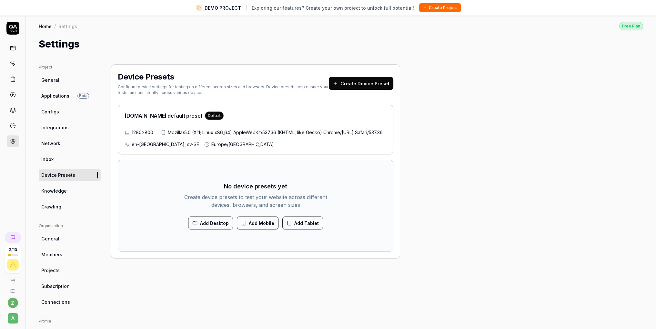  What do you see at coordinates (54, 190) in the screenshot?
I see `span: Knowledge` at bounding box center [54, 190].